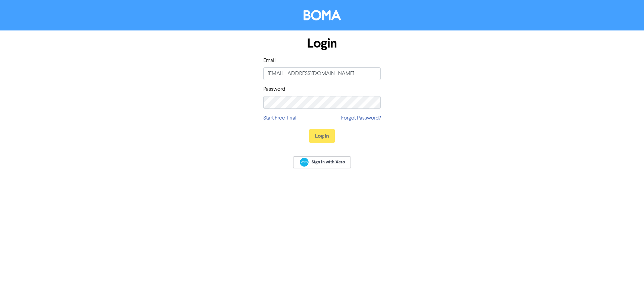  Describe the element at coordinates (304, 162) in the screenshot. I see `img: Xero logo` at that location.